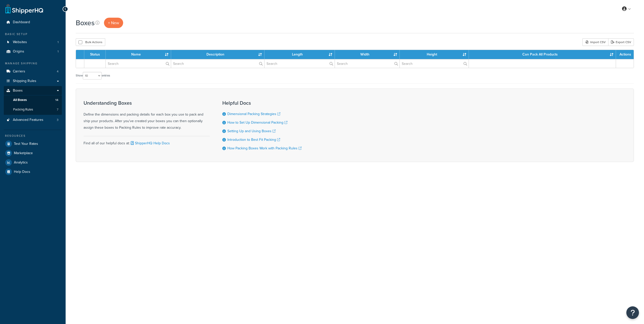 The image size is (644, 324). What do you see at coordinates (22, 22) in the screenshot?
I see `span: Dashboard` at bounding box center [22, 22].